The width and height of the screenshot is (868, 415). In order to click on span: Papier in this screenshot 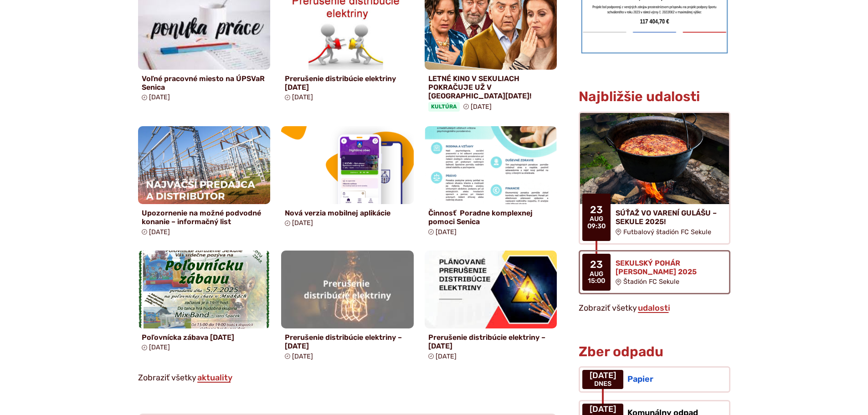, I will do `click(640, 379)`.